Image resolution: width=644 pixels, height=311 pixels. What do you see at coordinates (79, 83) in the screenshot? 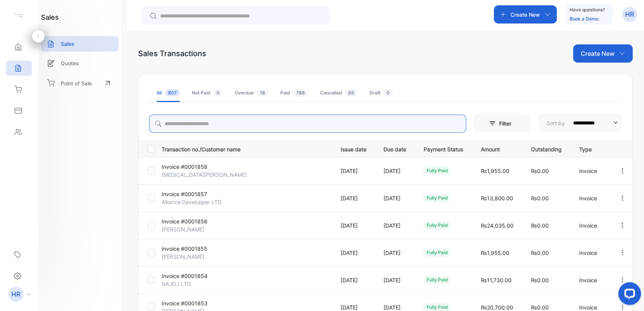
I see `a: Point of Sale` at bounding box center [79, 83].